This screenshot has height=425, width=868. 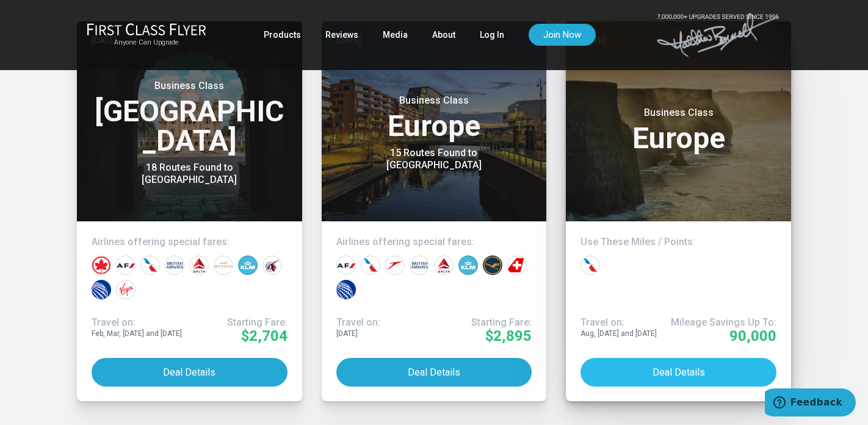 What do you see at coordinates (395, 35) in the screenshot?
I see `a: Media` at bounding box center [395, 35].